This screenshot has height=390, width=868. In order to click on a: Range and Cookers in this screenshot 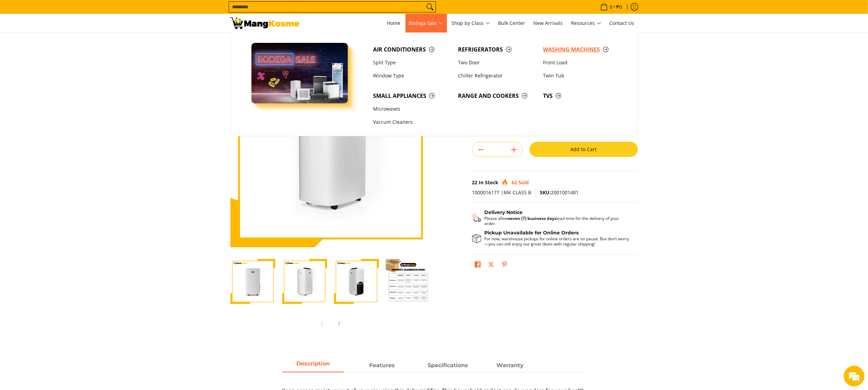, I will do `click(497, 95)`.